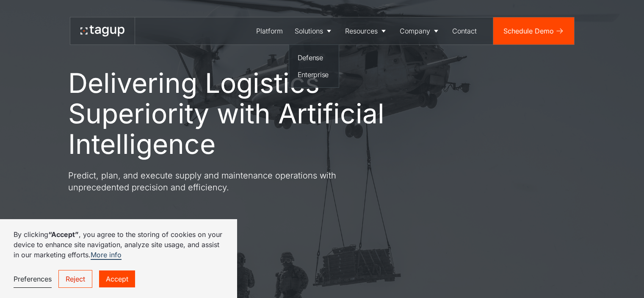 This screenshot has width=644, height=298. What do you see at coordinates (106, 255) in the screenshot?
I see `a: More info` at bounding box center [106, 255].